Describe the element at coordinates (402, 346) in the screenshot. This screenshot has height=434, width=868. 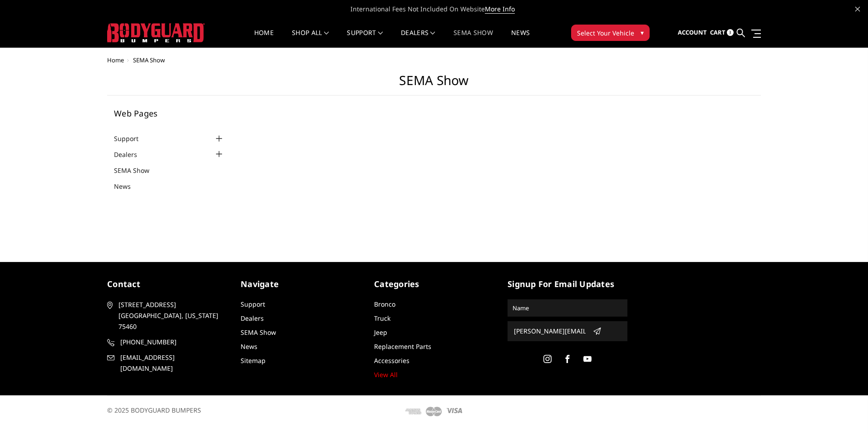
I see `a: Replacement Parts` at that location.